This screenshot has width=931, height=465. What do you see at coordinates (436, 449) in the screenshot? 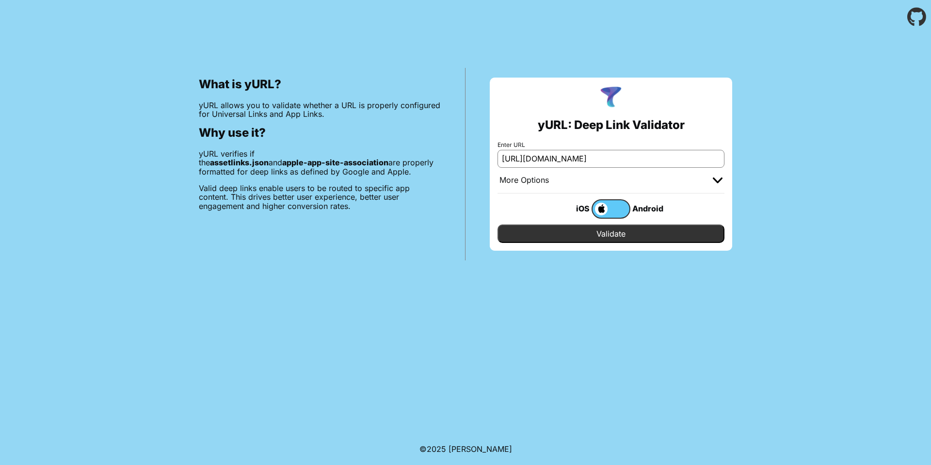
I see `span: 2025` at bounding box center [436, 449].